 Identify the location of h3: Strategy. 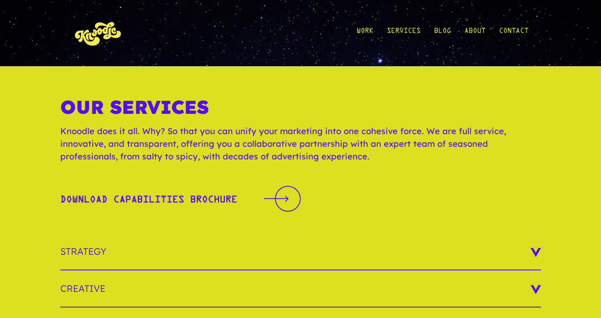
(301, 252).